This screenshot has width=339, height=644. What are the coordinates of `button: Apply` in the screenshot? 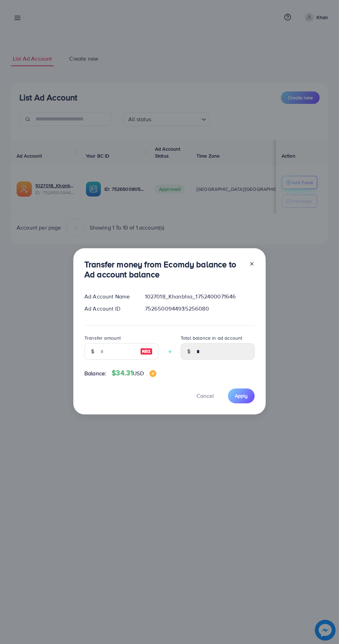 It's located at (241, 396).